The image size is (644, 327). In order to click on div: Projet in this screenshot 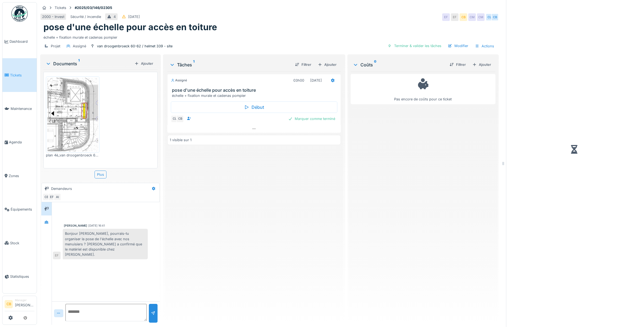, I will do `click(56, 46)`.